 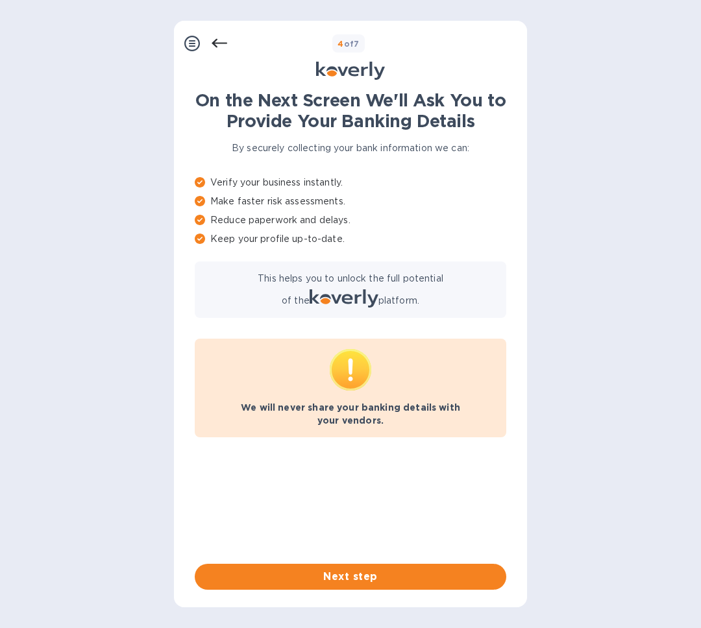 What do you see at coordinates (350, 220) in the screenshot?
I see `p: Reduce paperwork and delays.` at bounding box center [350, 220].